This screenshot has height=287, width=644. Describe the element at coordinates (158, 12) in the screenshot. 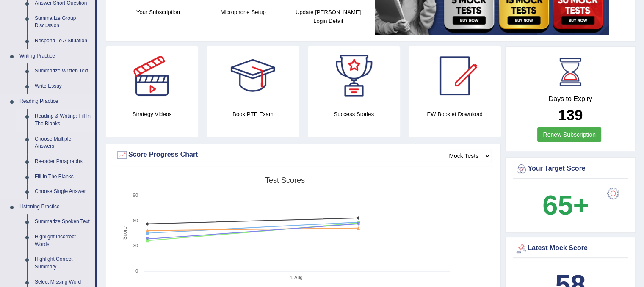

I see `h4: Your Subscription` at that location.